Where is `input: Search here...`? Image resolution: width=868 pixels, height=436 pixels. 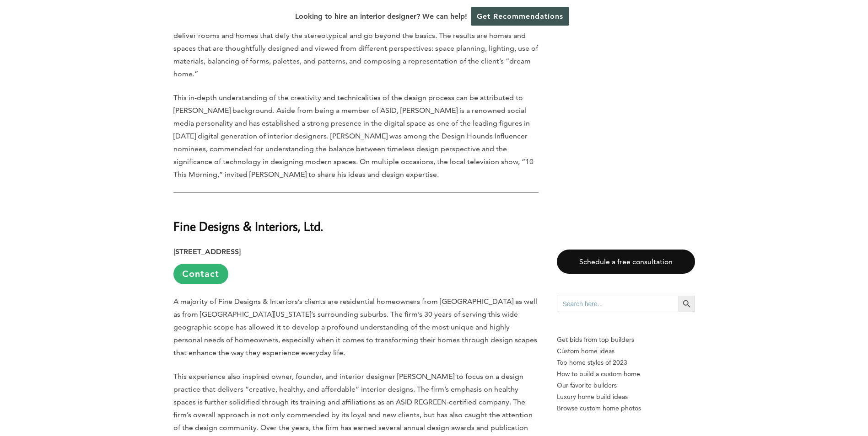
input: Search here... is located at coordinates (618, 304).